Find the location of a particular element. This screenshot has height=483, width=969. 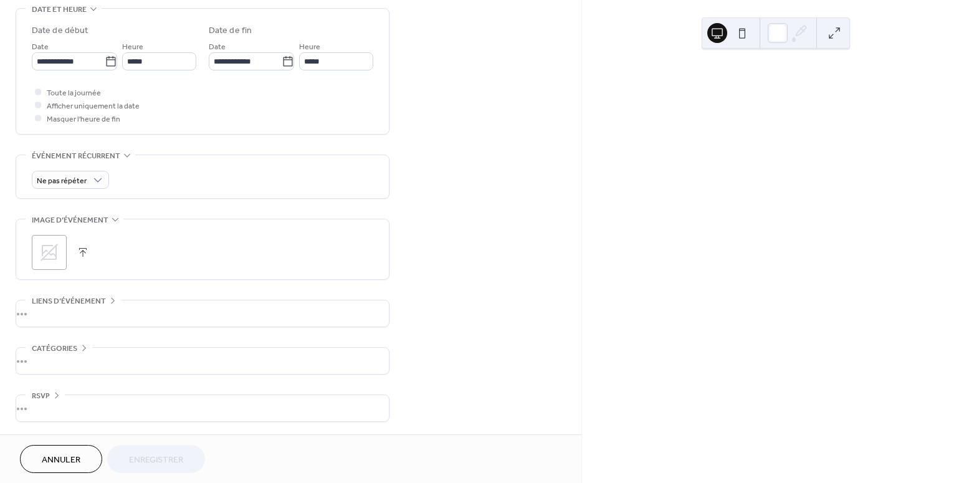

div: Aucun événement à venir is located at coordinates (775, 80).